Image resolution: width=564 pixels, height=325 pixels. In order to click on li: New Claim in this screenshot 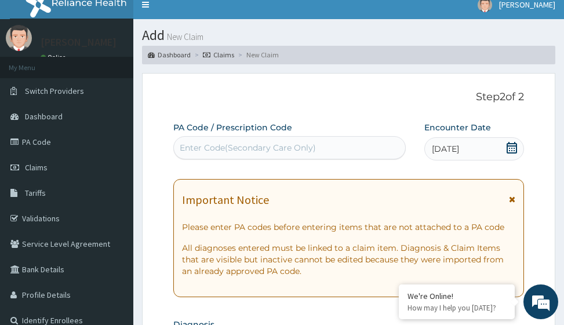, I will do `click(257, 54)`.